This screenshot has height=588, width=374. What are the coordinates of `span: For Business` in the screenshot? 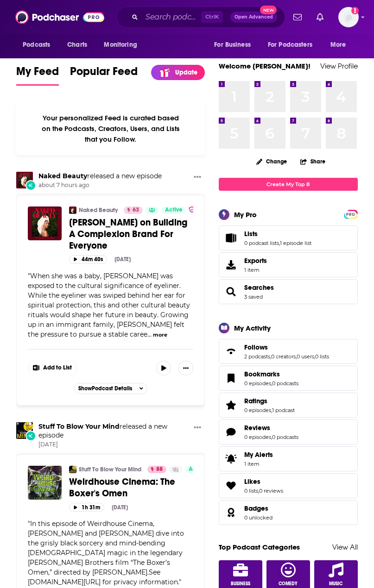 It's located at (232, 45).